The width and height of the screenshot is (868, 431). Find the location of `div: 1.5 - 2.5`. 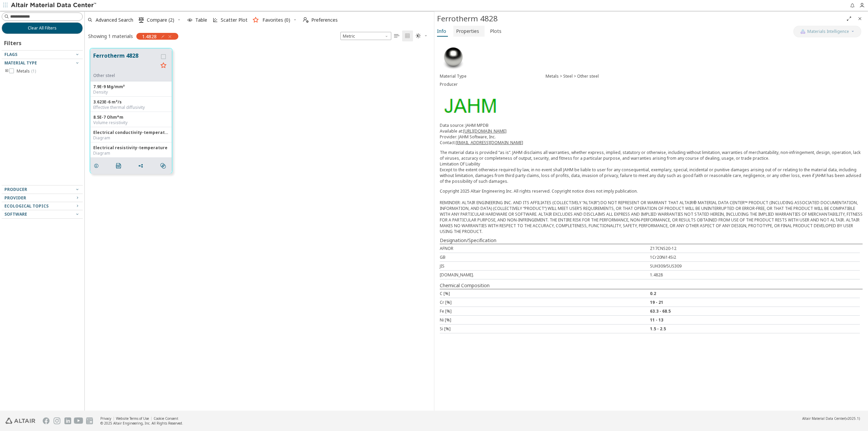

div: 1.5 - 2.5 is located at coordinates (755, 328).